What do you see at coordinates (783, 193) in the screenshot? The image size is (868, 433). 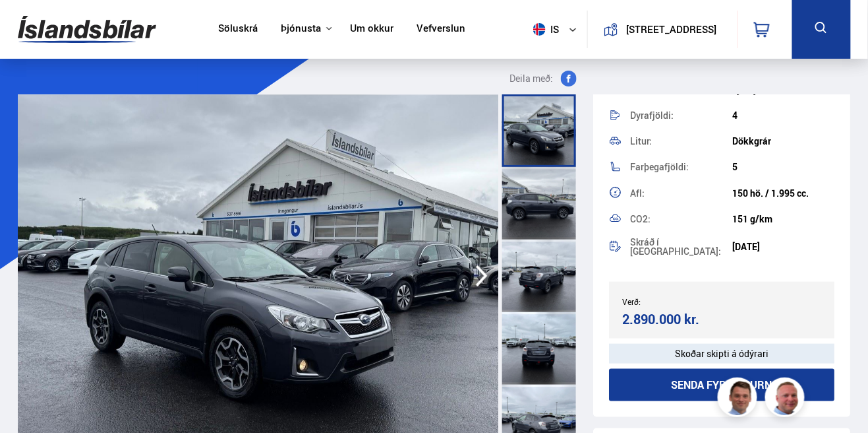 I see `div: 150 hö. / 1.995 cc.` at bounding box center [783, 193].